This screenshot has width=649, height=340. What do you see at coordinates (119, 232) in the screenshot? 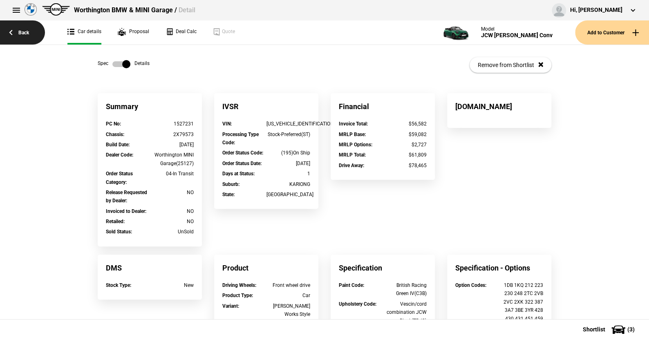
I see `strong: Sold Status :` at bounding box center [119, 232].